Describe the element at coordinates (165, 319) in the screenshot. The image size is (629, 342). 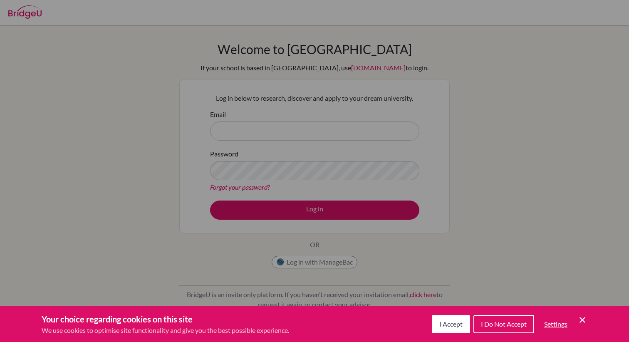
I see `h3: Your choice regarding cookies on this site` at that location.